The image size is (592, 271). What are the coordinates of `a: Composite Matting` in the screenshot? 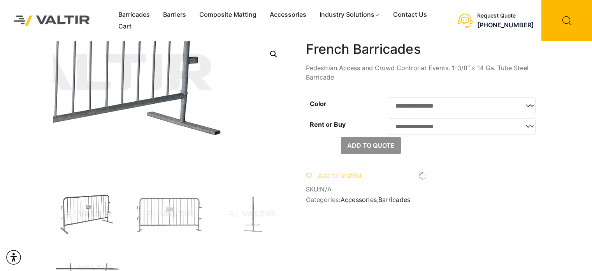 It's located at (228, 15).